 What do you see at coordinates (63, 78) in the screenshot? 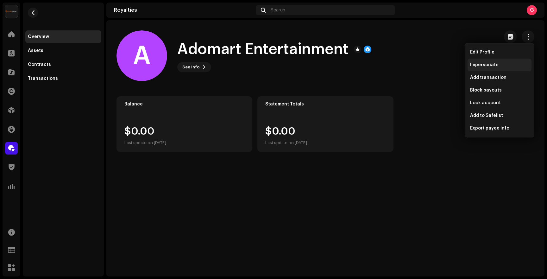
I see `re-m-nav-item: Transactions` at bounding box center [63, 78].